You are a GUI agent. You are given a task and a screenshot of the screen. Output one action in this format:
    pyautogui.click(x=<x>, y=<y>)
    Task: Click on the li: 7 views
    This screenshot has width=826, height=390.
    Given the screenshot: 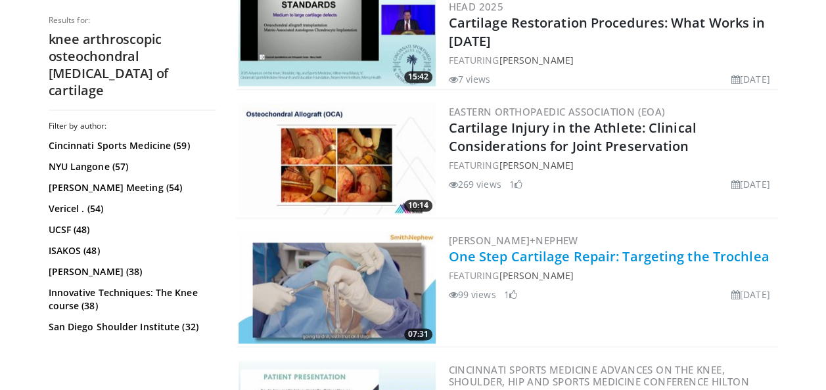 What is the action you would take?
    pyautogui.click(x=470, y=79)
    